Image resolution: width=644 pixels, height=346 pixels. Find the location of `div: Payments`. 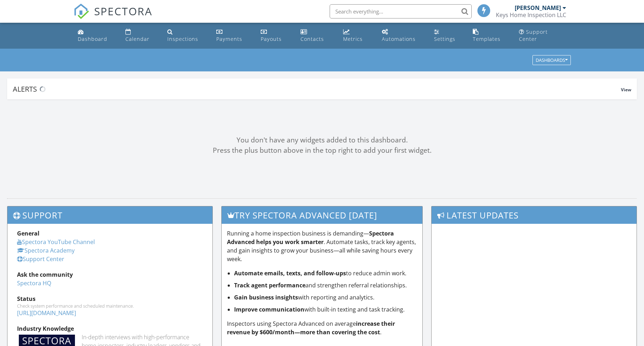

div: Payments is located at coordinates (229, 39).